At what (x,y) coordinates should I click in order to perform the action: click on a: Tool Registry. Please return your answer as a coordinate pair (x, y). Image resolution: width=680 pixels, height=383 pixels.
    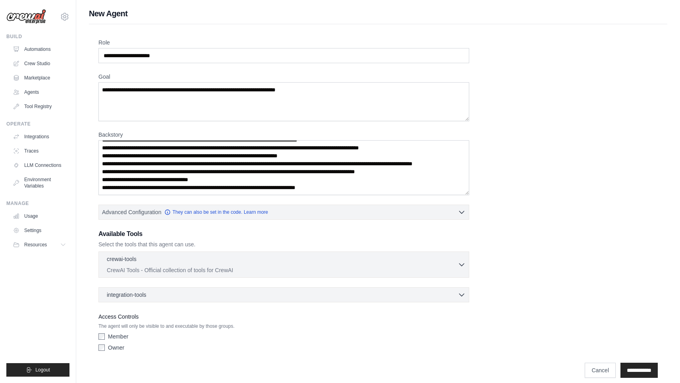
    Looking at the image, I should click on (39, 106).